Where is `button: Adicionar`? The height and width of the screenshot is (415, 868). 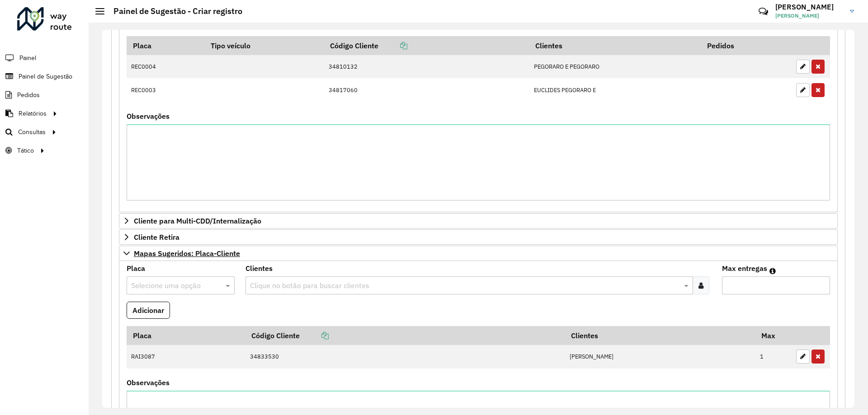
button: Adicionar is located at coordinates (148, 310).